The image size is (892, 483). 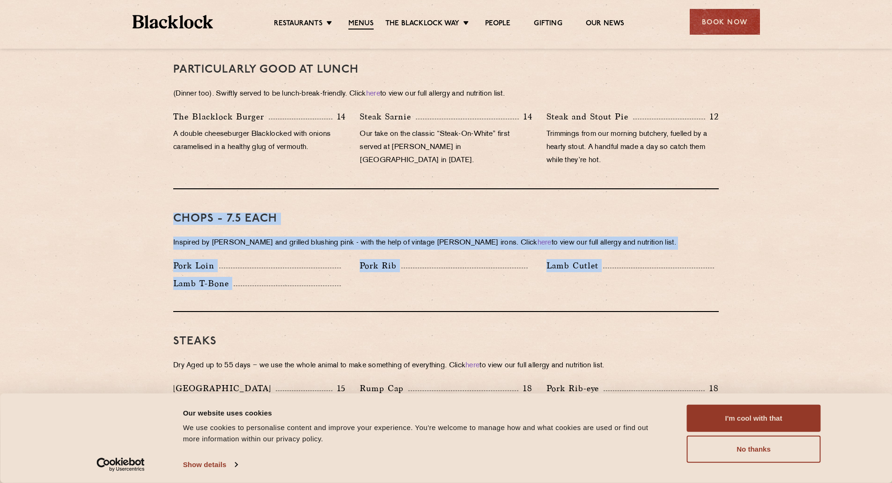 I want to click on p: Lamb T-Bone, so click(x=203, y=283).